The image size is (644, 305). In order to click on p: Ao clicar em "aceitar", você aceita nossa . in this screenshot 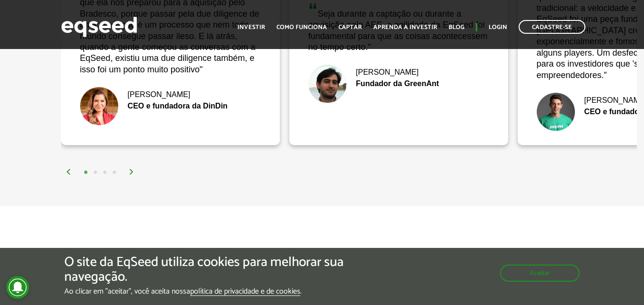, I will do `click(219, 291)`.